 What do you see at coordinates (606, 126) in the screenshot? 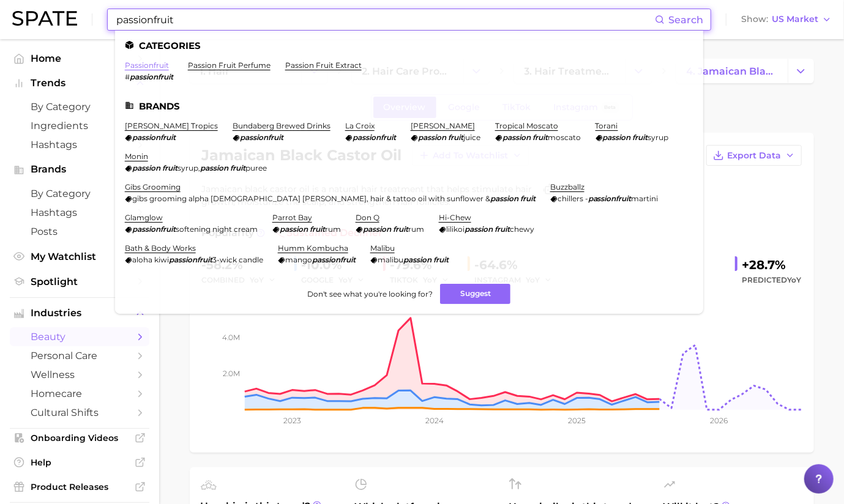
I see `a: torani` at bounding box center [606, 126].